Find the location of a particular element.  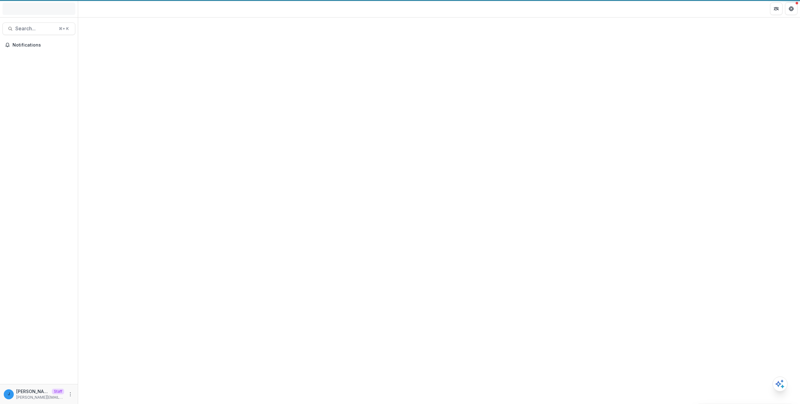

button: Partners is located at coordinates (776, 9).